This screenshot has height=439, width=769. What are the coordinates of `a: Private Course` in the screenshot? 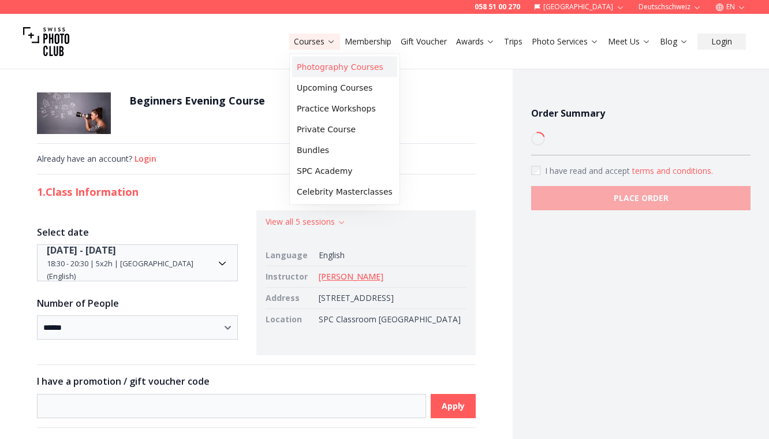 It's located at (345, 129).